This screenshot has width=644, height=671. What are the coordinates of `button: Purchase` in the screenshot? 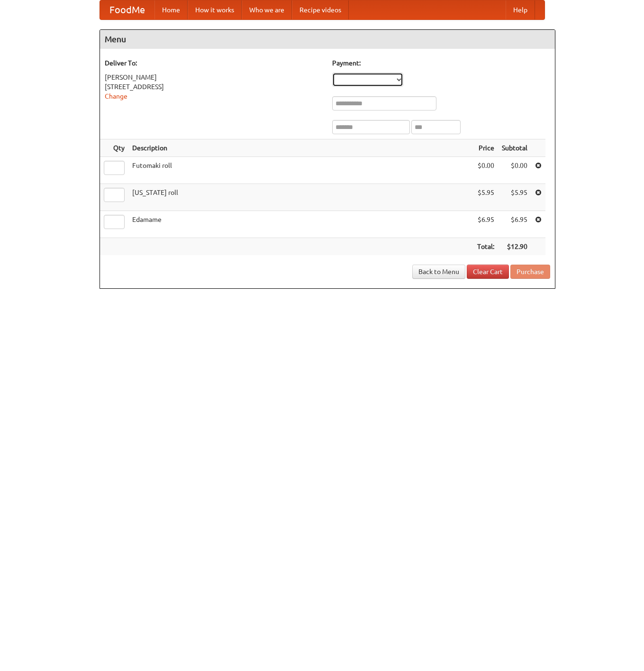 It's located at (530, 272).